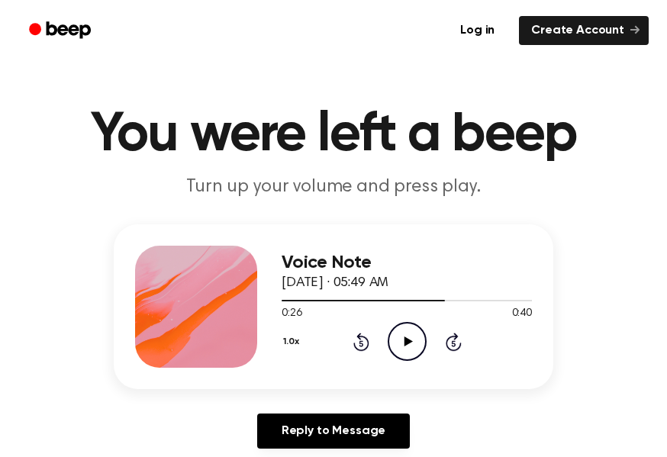  What do you see at coordinates (291, 314) in the screenshot?
I see `span: 0:26` at bounding box center [291, 314].